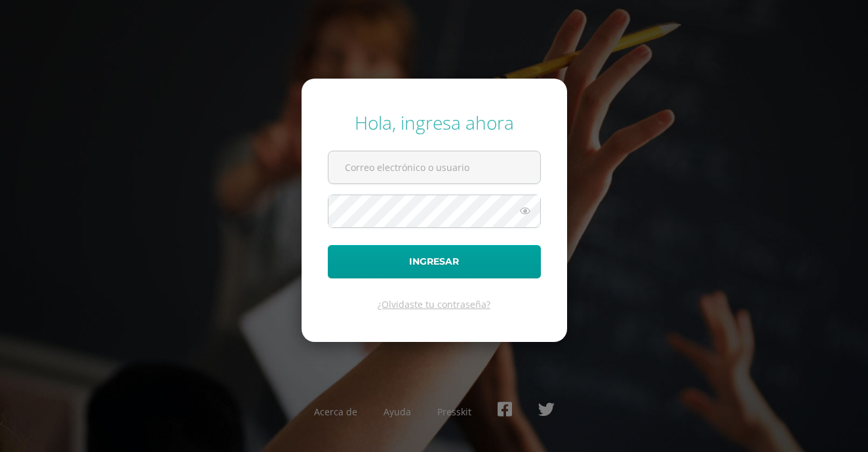  I want to click on a: Ayuda, so click(397, 412).